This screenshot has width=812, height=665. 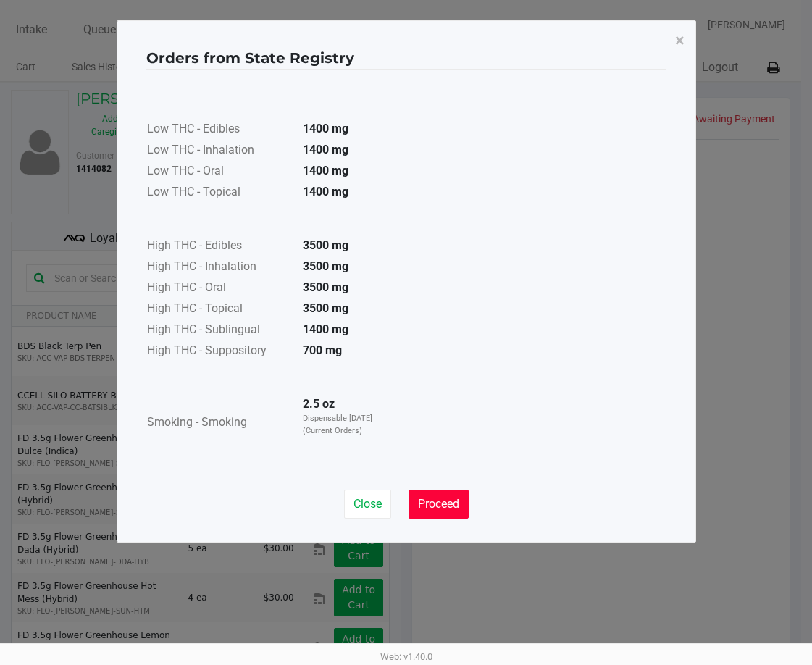 What do you see at coordinates (219, 246) in the screenshot?
I see `td: High THC - Edibles` at bounding box center [219, 246].